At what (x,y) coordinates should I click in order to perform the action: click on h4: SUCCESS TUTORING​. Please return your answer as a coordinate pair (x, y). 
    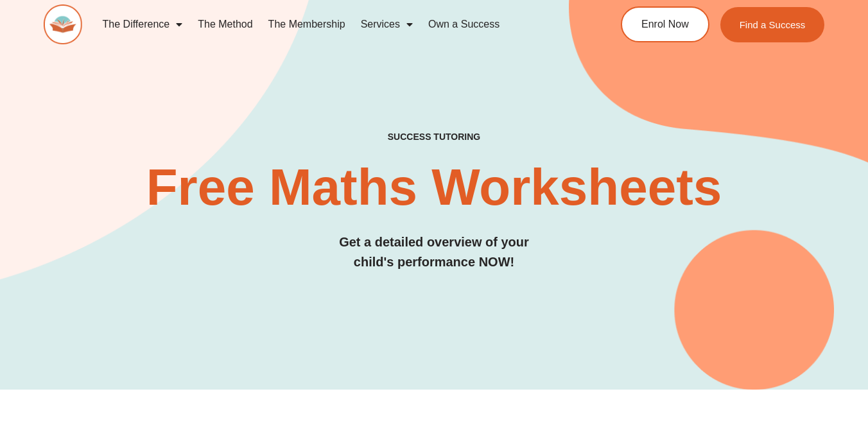
    Looking at the image, I should click on (434, 137).